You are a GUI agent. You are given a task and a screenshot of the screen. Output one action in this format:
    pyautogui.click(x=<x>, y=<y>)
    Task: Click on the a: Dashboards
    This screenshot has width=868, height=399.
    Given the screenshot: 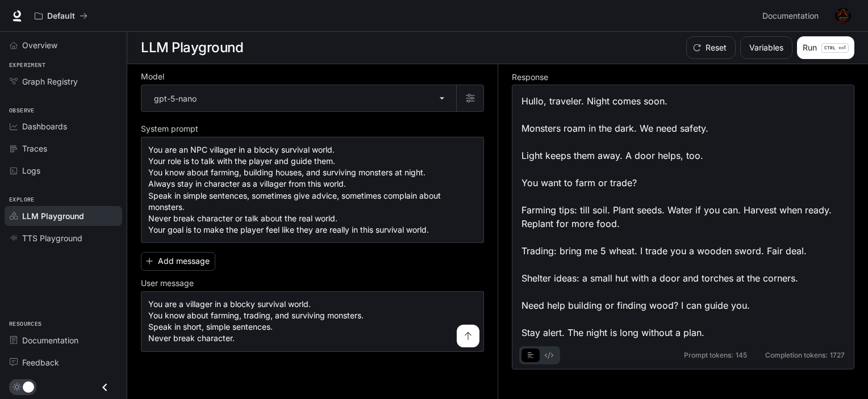 What is the action you would take?
    pyautogui.click(x=63, y=126)
    